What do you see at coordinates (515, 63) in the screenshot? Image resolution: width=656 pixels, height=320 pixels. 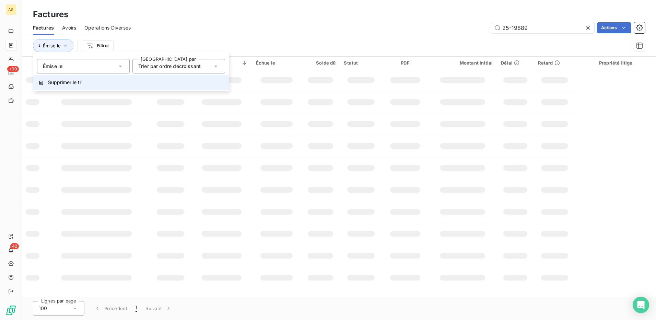 I see `div: Délai` at bounding box center [515, 63].